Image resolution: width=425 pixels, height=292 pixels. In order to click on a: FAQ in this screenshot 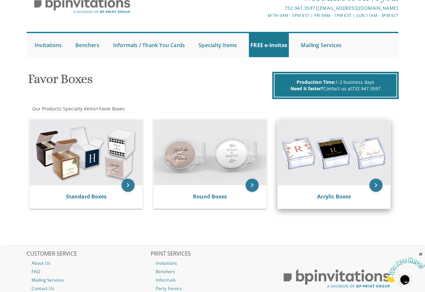, I will do `click(88, 272)`.